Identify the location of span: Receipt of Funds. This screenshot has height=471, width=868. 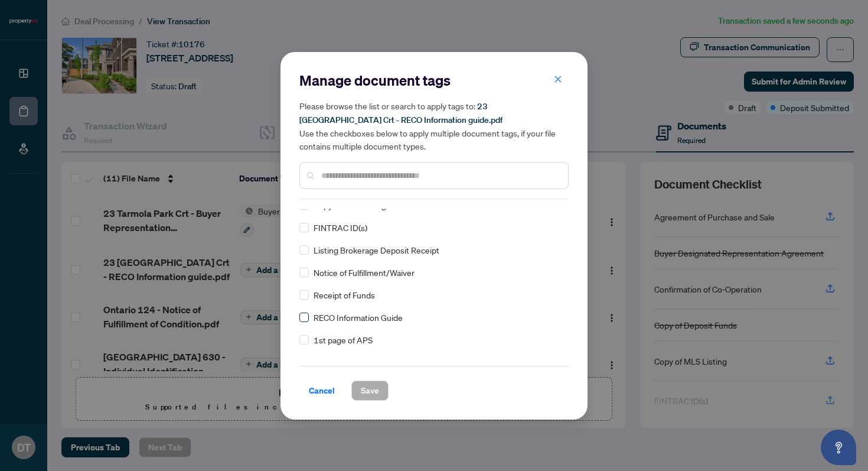
(344, 295).